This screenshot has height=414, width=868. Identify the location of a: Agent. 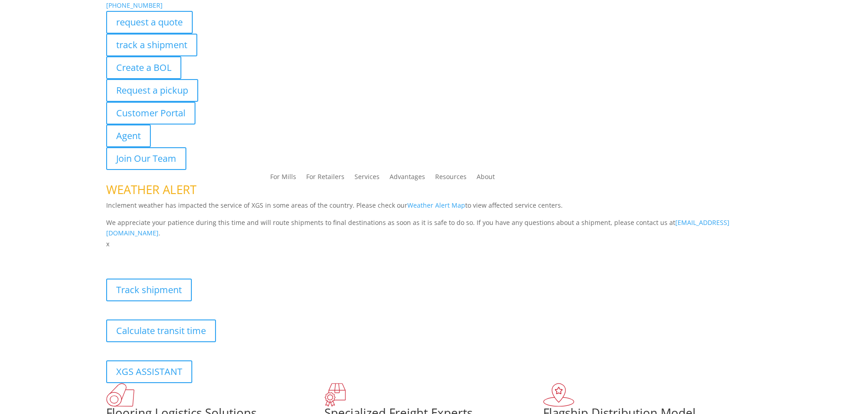
(129, 136).